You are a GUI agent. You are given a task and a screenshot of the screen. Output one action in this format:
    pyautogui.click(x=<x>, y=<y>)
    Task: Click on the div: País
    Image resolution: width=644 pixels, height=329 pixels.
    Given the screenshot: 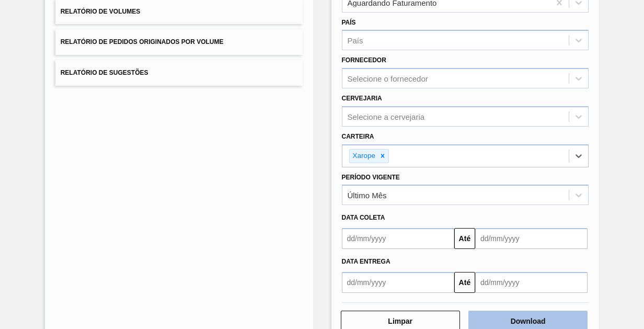 What is the action you would take?
    pyautogui.click(x=355, y=40)
    